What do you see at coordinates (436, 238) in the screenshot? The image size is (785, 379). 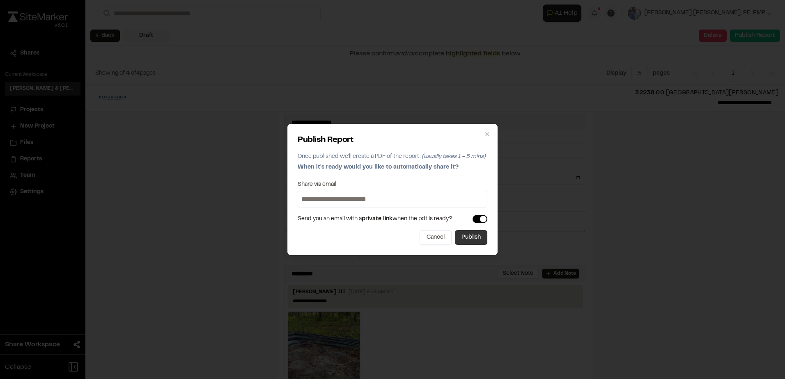 I see `button: Cancel` at bounding box center [436, 238].